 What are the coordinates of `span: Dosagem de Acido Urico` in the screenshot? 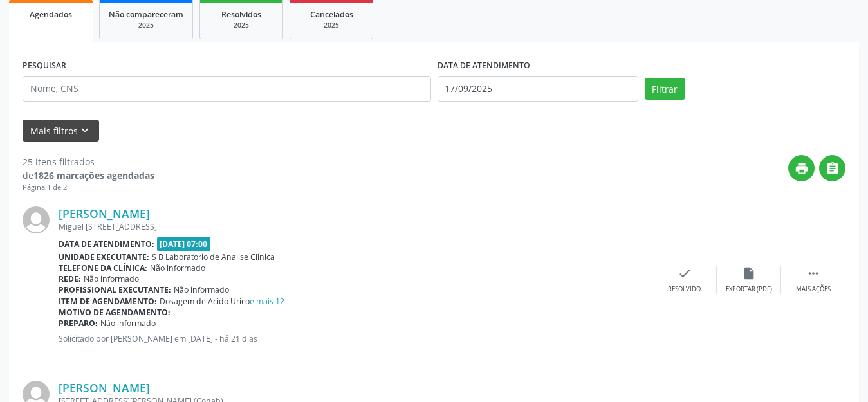 It's located at (222, 301).